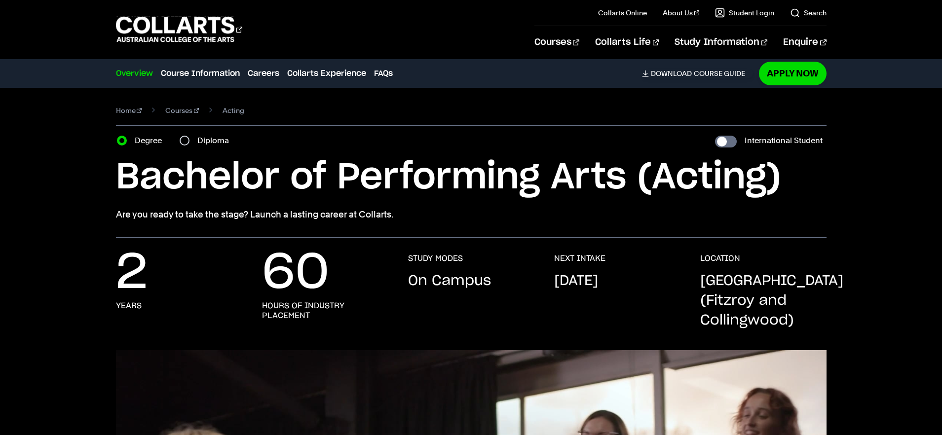  I want to click on a: DownloadCourse Guide, so click(697, 74).